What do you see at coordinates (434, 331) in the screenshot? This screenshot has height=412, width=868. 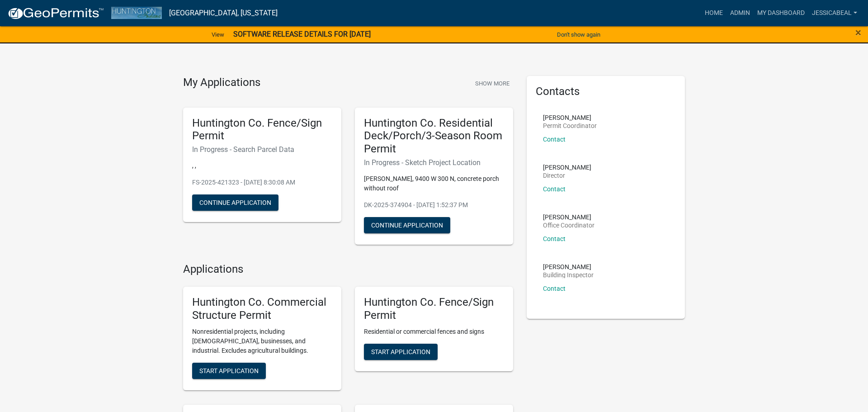 I see `p: Residential or commercial fences and signs` at bounding box center [434, 331].